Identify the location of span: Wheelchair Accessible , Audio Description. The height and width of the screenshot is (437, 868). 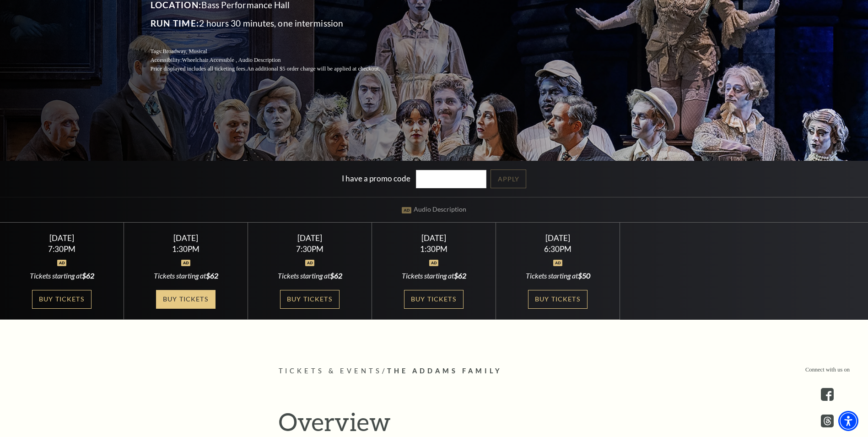
(231, 60).